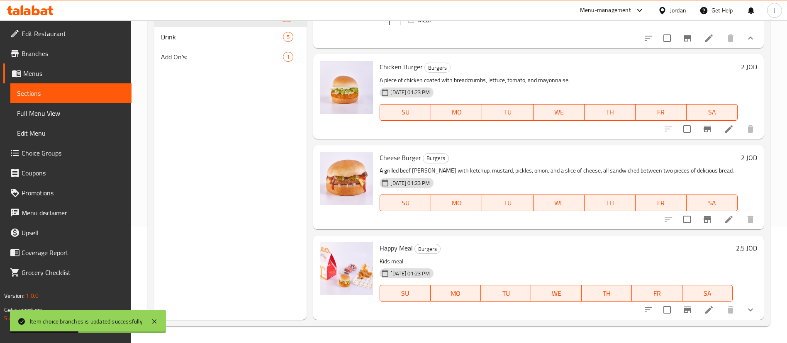 This screenshot has height=343, width=787. Describe the element at coordinates (775, 10) in the screenshot. I see `span: J` at that location.